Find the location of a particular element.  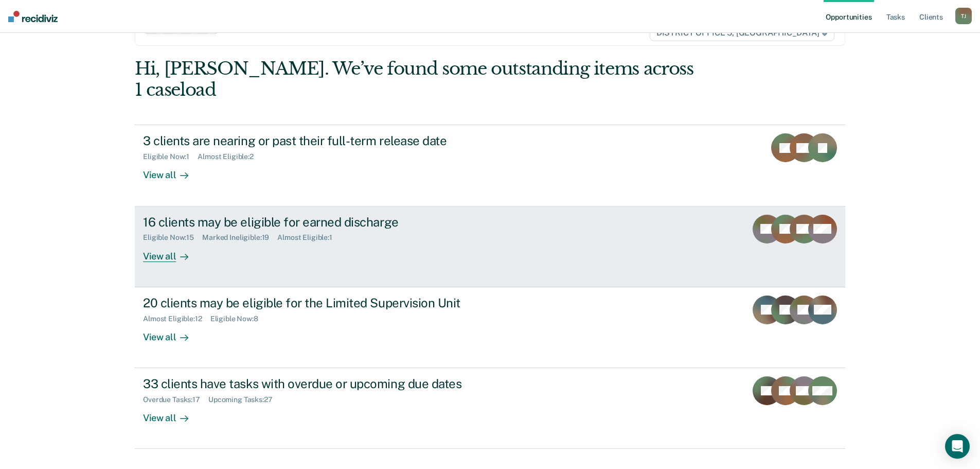

div: Upcoming Tasks : 27 is located at coordinates (244, 400).